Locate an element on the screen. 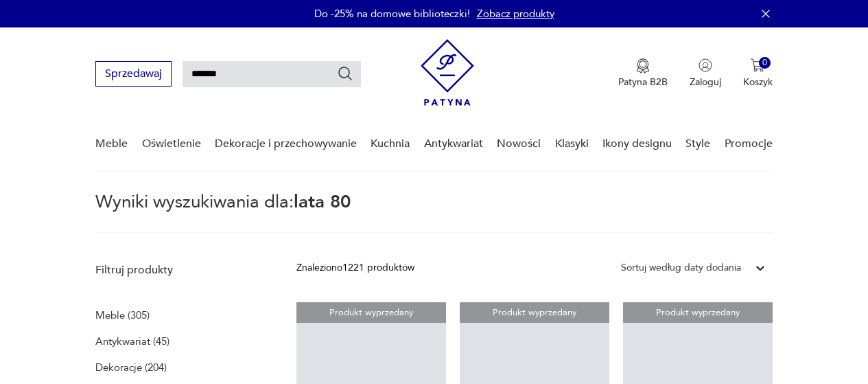  button: Sprzedawaj is located at coordinates (133, 73).